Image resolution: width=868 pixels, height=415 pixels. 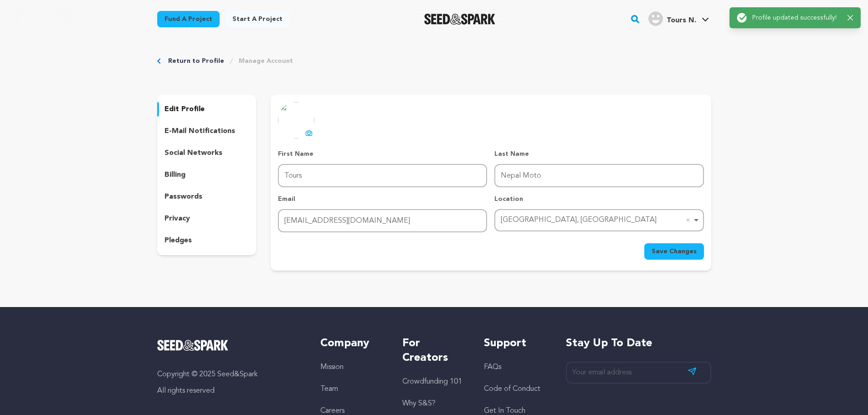 What do you see at coordinates (638, 373) in the screenshot?
I see `input: Your email address` at bounding box center [638, 373].